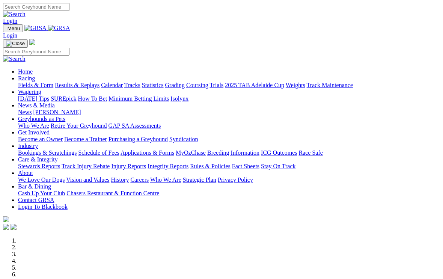  I want to click on a: Calendar, so click(112, 85).